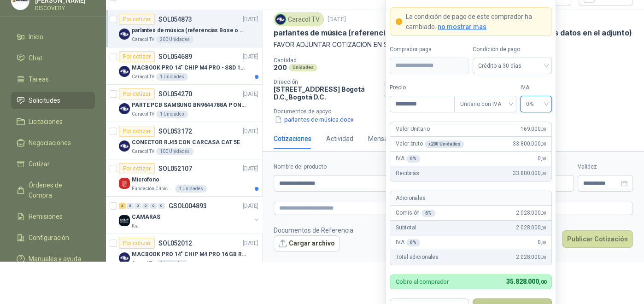 The height and width of the screenshot is (304, 644). What do you see at coordinates (512, 66) in the screenshot?
I see `span: Crédito a 30 días` at bounding box center [512, 66].